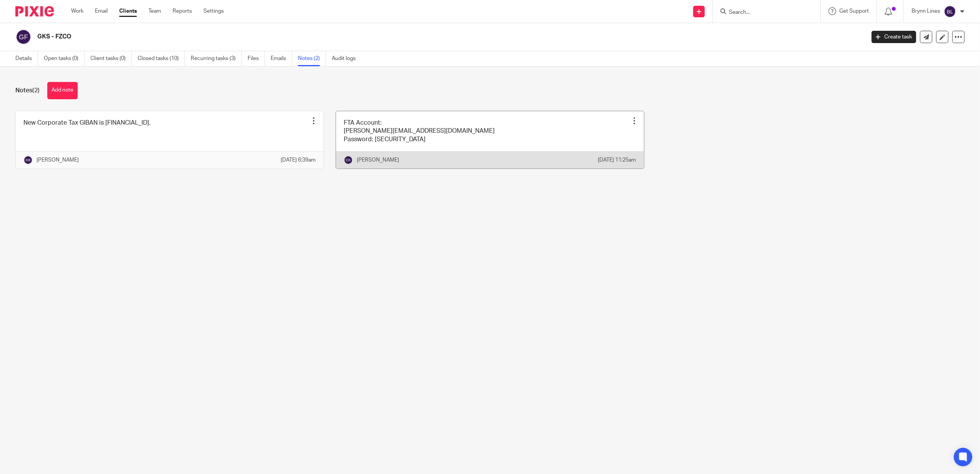  Describe the element at coordinates (214, 11) in the screenshot. I see `a: Settings` at that location.